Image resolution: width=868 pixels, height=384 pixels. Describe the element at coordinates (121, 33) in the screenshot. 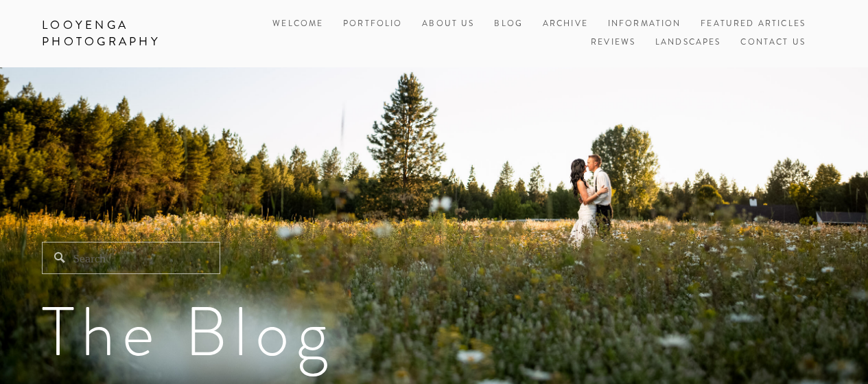

I see `a: Looyenga Photography` at that location.